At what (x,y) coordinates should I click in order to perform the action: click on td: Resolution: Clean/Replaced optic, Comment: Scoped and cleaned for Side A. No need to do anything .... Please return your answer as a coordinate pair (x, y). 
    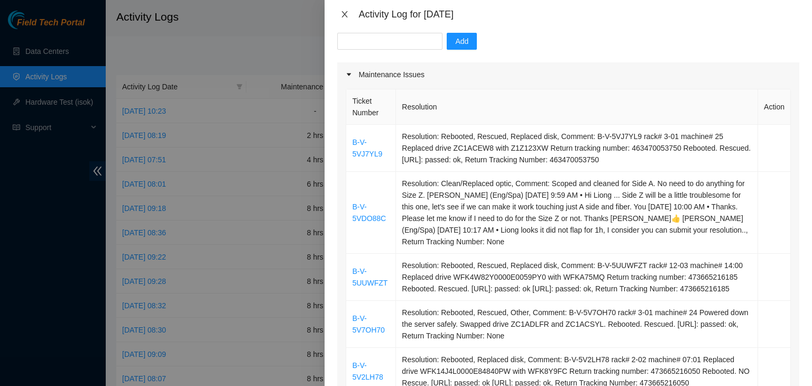
    Looking at the image, I should click on (577, 213).